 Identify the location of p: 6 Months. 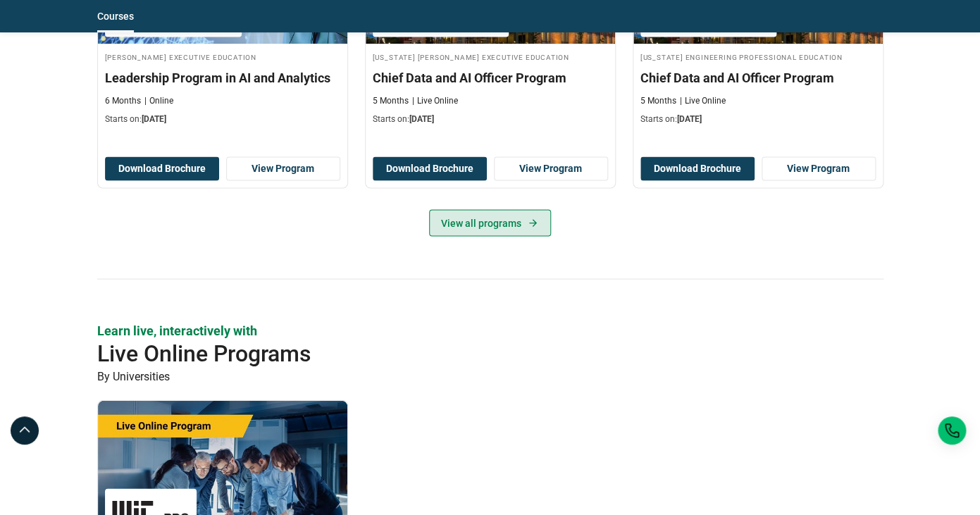
(122, 100).